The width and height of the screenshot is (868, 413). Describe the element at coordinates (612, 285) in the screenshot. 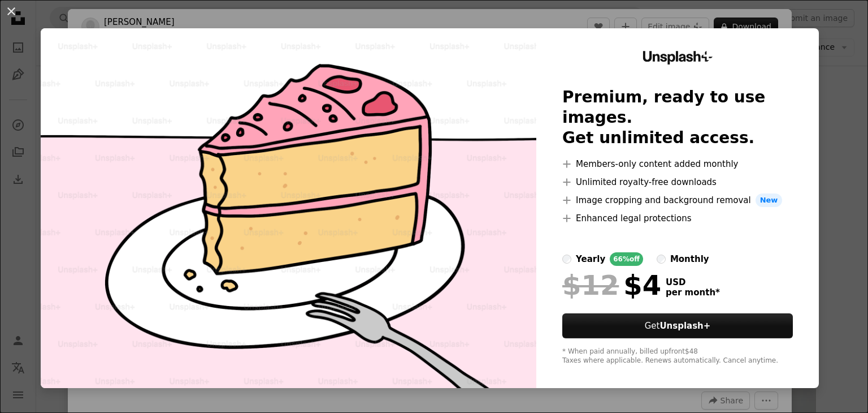

I see `div: $4` at that location.